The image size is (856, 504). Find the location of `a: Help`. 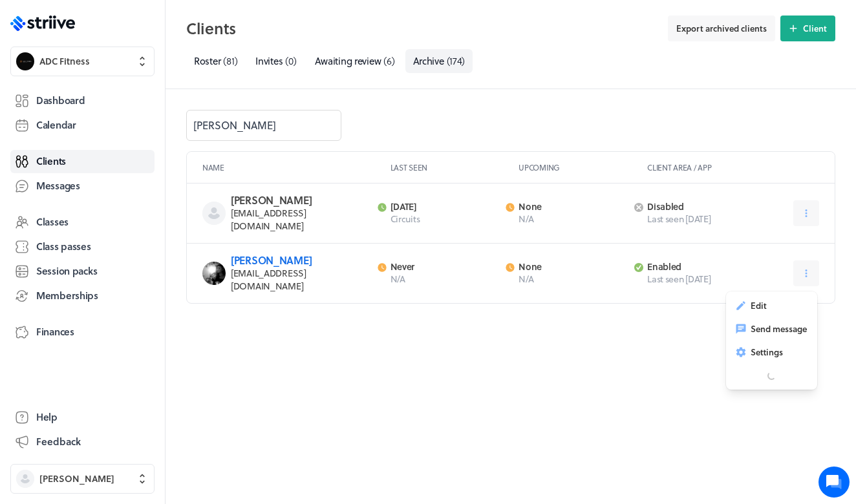

a: Help is located at coordinates (82, 417).